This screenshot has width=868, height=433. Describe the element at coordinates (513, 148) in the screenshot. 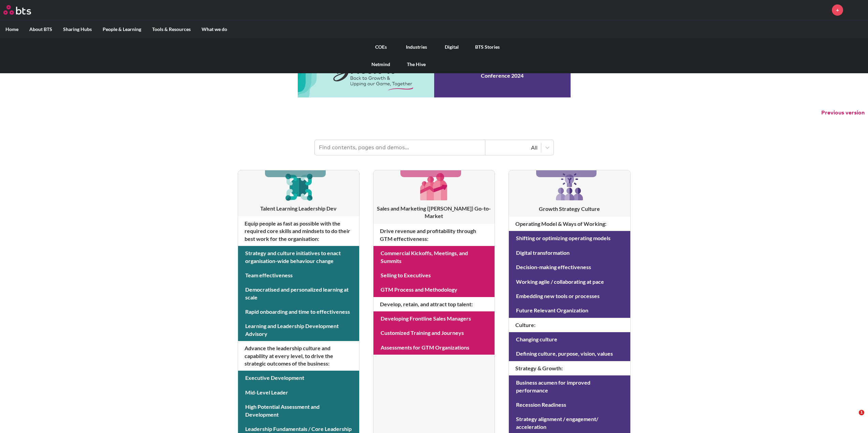

I see `div: All` at that location.